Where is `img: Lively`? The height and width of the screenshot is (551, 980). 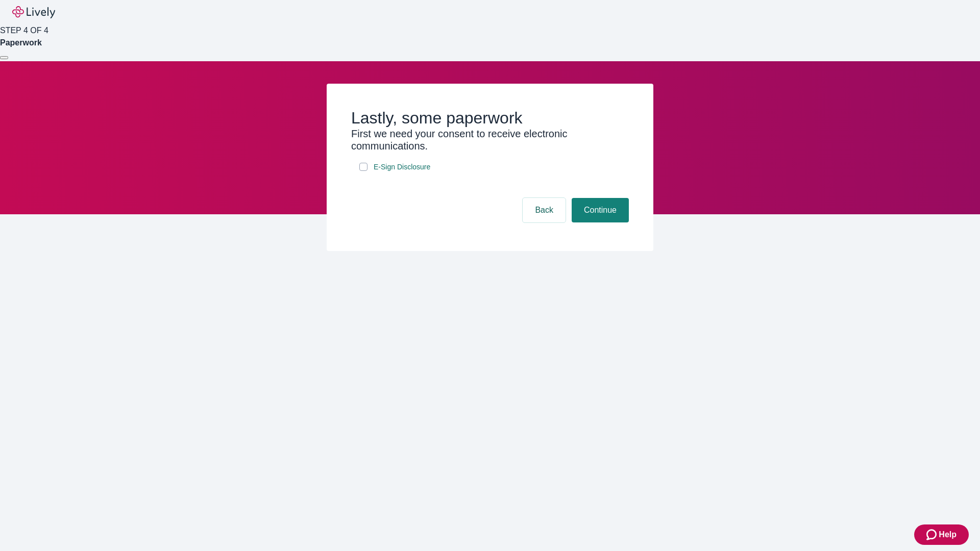
img: Lively is located at coordinates (34, 12).